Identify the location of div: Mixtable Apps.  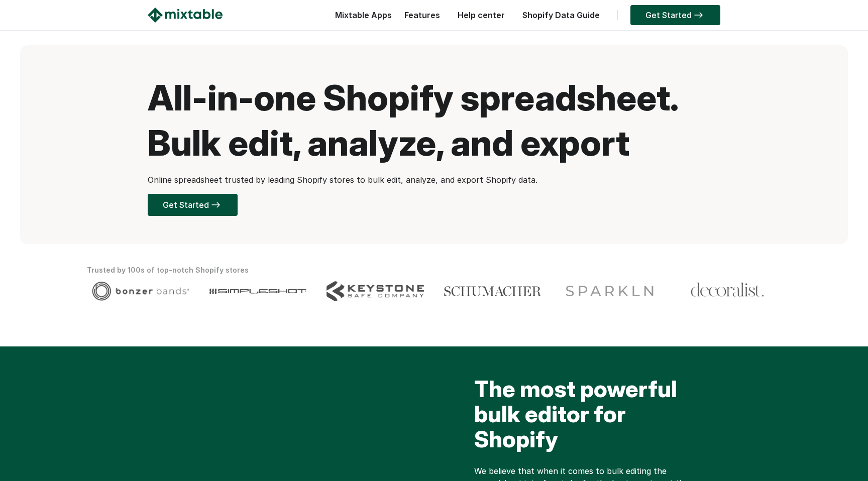
(361, 18).